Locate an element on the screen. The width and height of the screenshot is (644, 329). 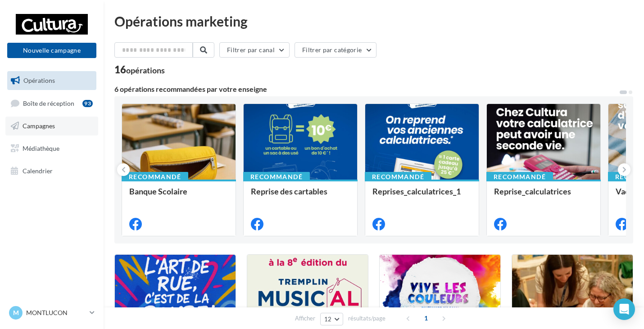
span: Reprise des cartables is located at coordinates (289, 191).